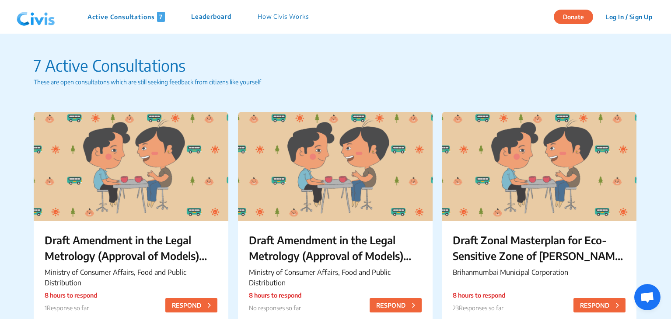 This screenshot has height=319, width=671. What do you see at coordinates (283, 17) in the screenshot?
I see `p: How Civis Works` at bounding box center [283, 17].